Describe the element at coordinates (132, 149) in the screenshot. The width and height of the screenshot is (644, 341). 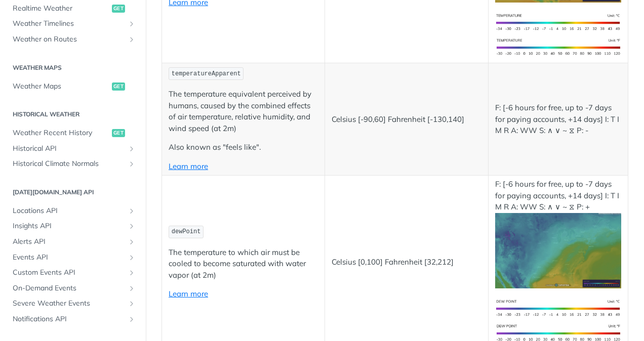
I see `button: Show subpages for Historical API` at that location.